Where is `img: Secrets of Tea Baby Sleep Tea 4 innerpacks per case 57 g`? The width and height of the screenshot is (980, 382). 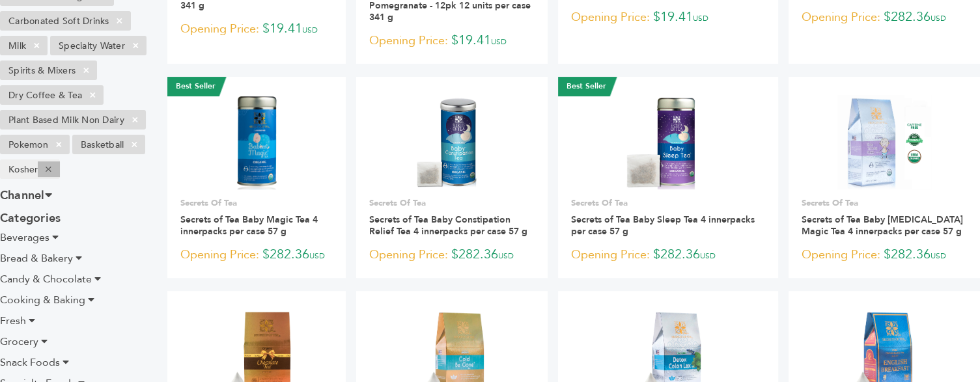 img: Secrets of Tea Baby Sleep Tea 4 innerpacks per case 57 g is located at coordinates (668, 142).